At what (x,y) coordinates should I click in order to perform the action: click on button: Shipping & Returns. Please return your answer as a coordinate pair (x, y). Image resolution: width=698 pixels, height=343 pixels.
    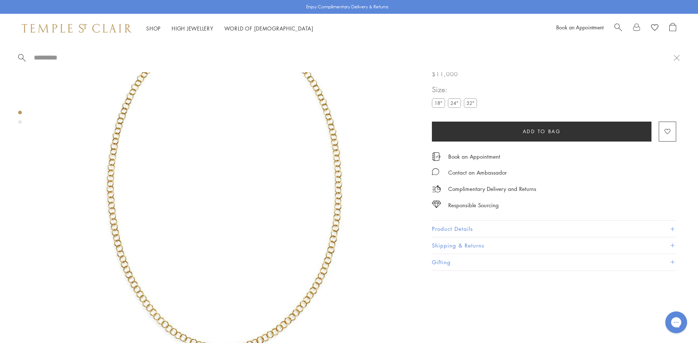
    Looking at the image, I should click on (554, 246).